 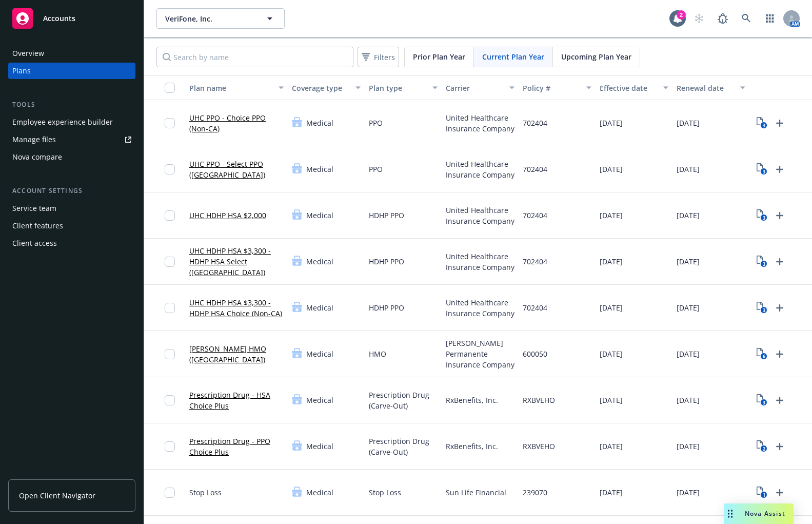 What do you see at coordinates (763, 356) in the screenshot?
I see `text: 6` at bounding box center [763, 356].